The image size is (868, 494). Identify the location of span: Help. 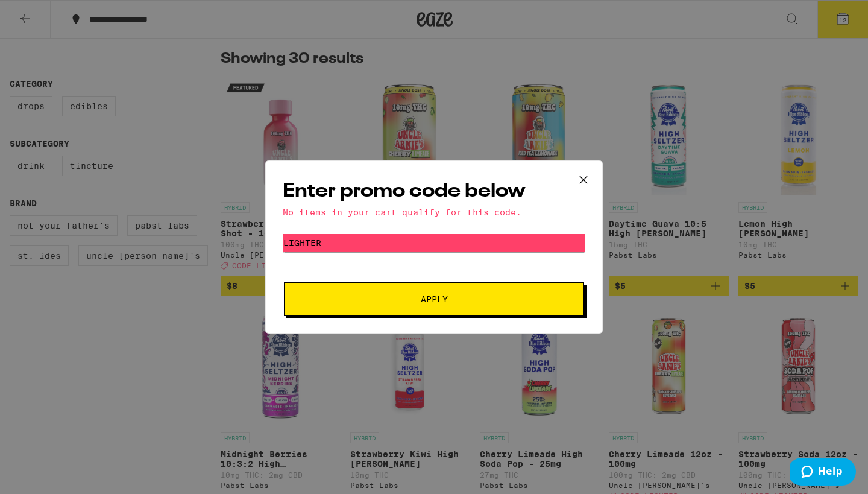
(40, 14).